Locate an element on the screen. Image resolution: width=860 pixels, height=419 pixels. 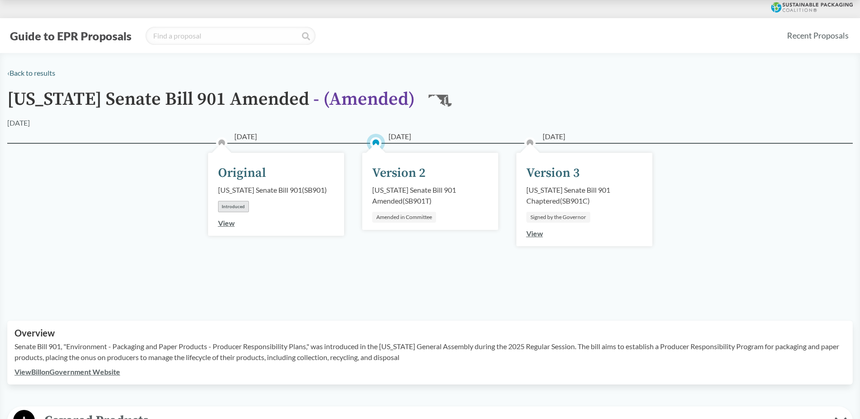
a: ViewBillonGovernment Website is located at coordinates (67, 371).